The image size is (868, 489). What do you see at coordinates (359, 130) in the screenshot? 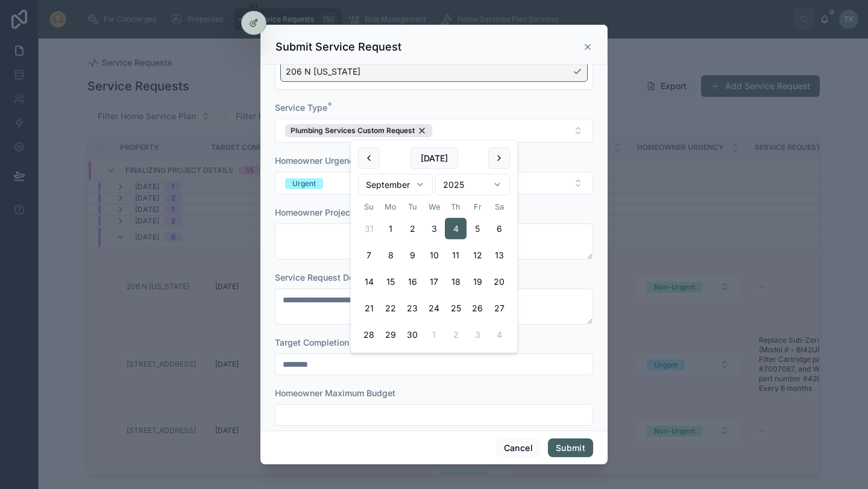
I see `button: Unselect 199` at bounding box center [359, 130].